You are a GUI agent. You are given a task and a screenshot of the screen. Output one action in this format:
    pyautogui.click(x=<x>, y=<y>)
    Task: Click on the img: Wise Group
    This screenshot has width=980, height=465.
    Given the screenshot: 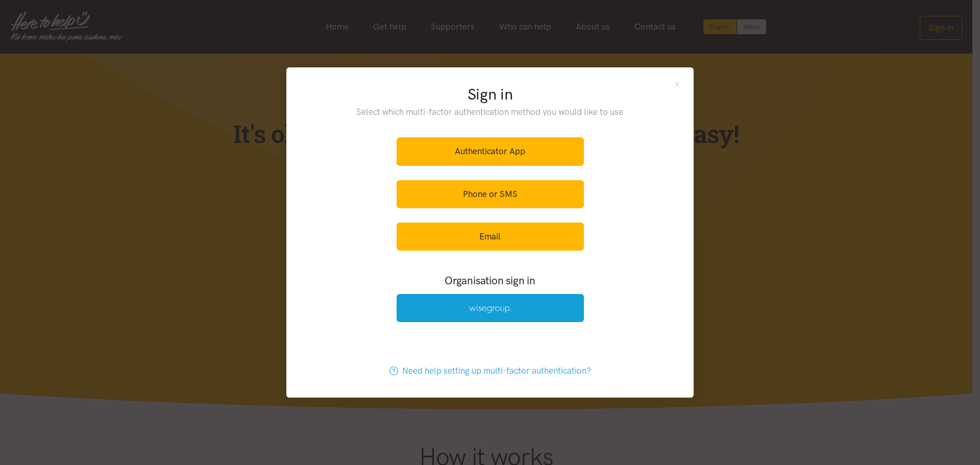 What is the action you would take?
    pyautogui.click(x=490, y=309)
    